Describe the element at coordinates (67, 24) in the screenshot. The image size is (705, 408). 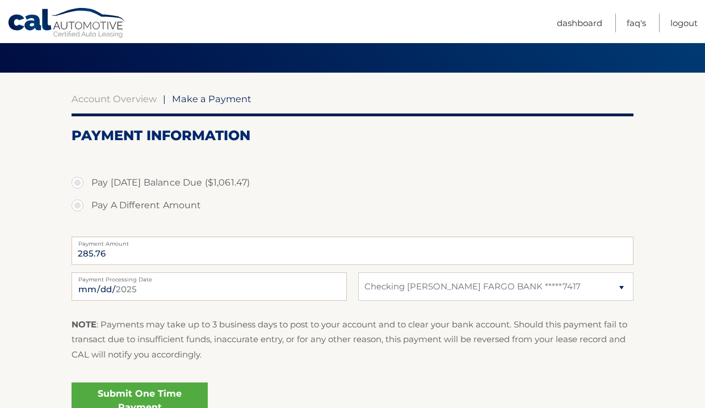
I see `a: Cal Automotive` at that location.